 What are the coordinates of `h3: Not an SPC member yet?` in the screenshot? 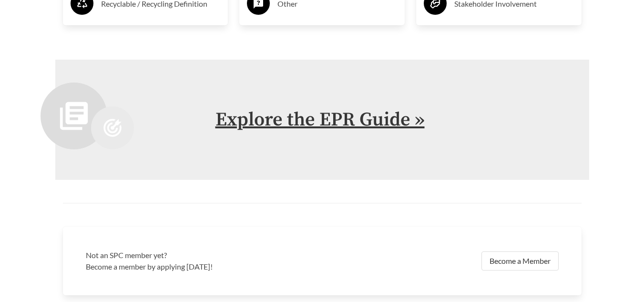 It's located at (201, 255).